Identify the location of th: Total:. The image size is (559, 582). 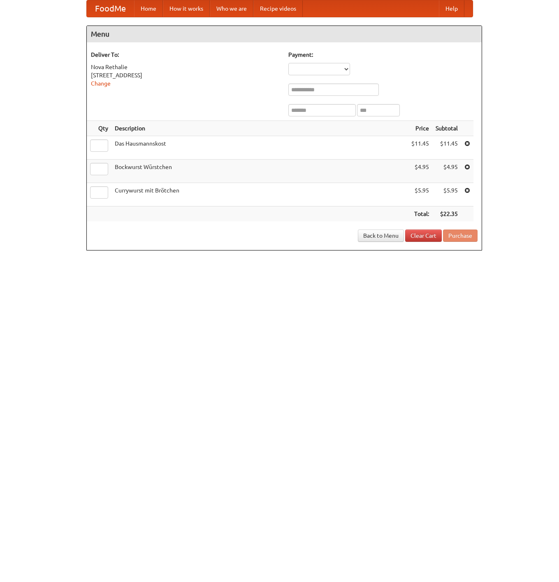
(420, 214).